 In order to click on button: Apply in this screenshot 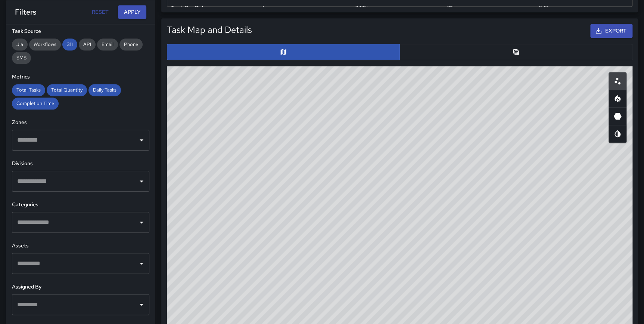, I will do `click(132, 12)`.